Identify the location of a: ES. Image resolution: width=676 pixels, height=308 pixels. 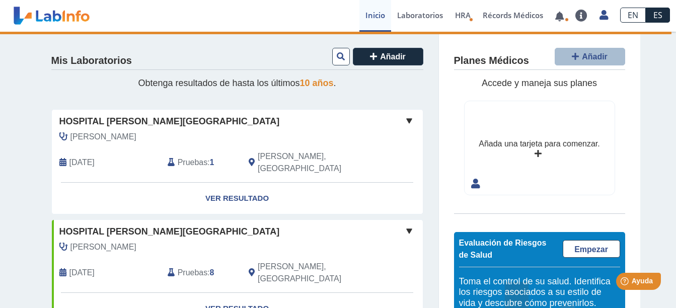
(658, 15).